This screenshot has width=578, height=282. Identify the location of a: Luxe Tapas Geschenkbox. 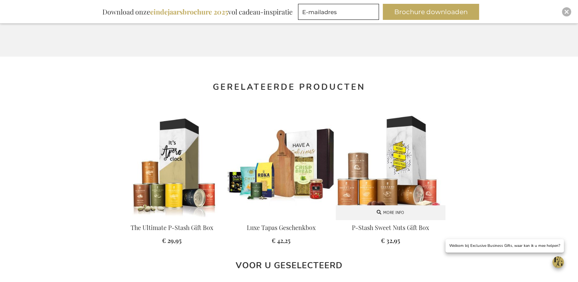
(281, 227).